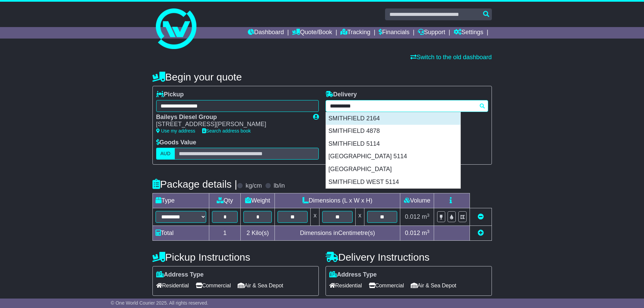  What do you see at coordinates (393, 182) in the screenshot?
I see `div: SMITHFIELD WEST 5114` at bounding box center [393, 182].